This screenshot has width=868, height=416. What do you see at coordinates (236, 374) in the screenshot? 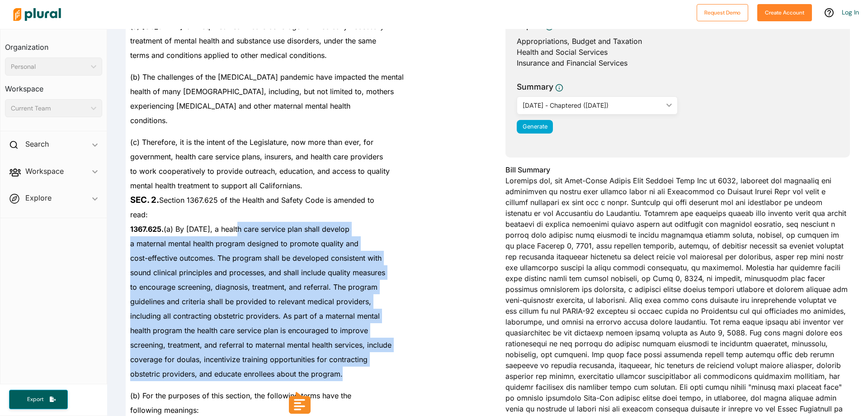
I see `span: obstetric providers, and educate enrollees about the program.` at bounding box center [236, 374].